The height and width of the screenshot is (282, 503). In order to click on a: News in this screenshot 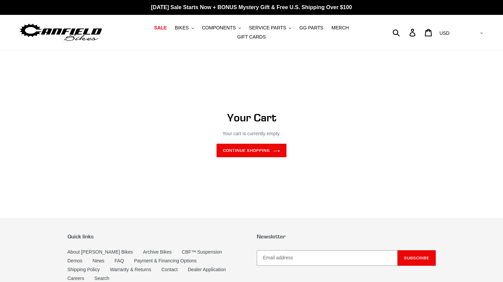, I will do `click(98, 260)`.